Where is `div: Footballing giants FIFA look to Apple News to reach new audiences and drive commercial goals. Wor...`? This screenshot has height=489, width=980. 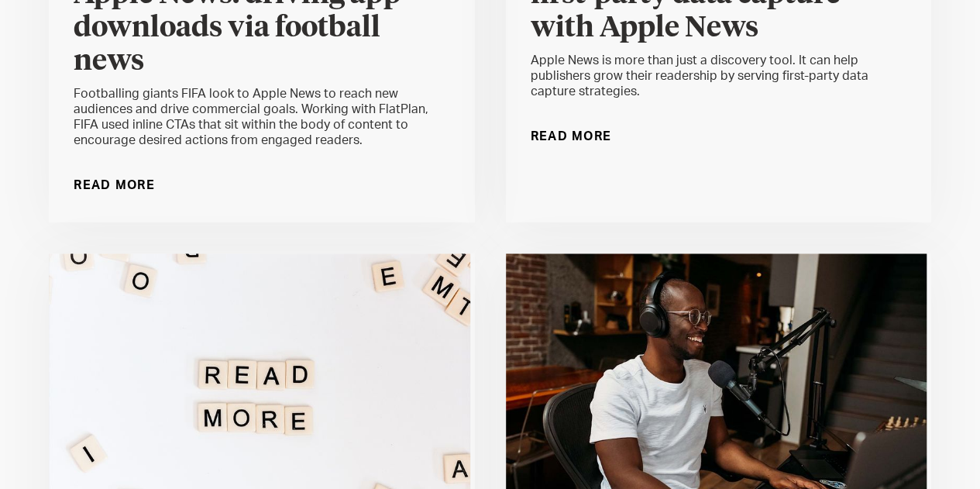
div: Footballing giants FIFA look to Apple News to reach new audiences and drive commercial goals. Wor... is located at coordinates (261, 117).